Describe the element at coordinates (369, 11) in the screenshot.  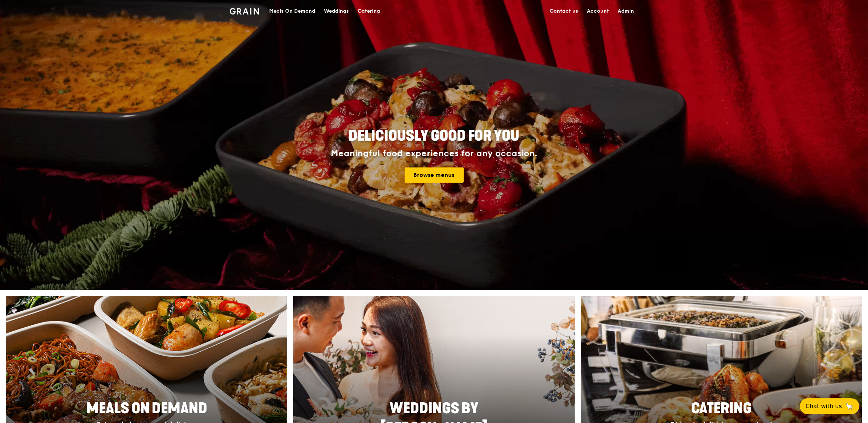
I see `div: Catering` at that location.